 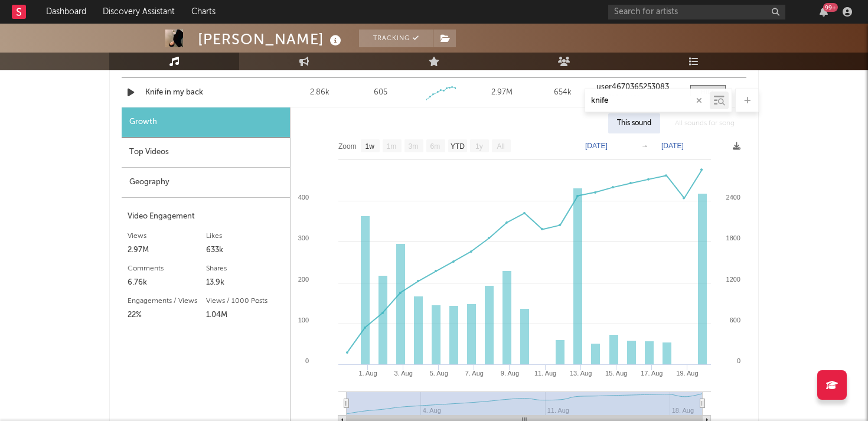 What do you see at coordinates (347, 146) in the screenshot?
I see `text: Zoom` at bounding box center [347, 146].